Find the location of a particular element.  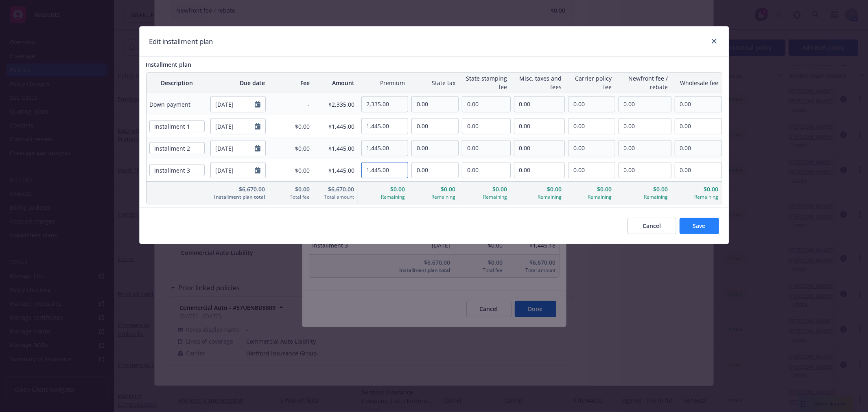

span: Description is located at coordinates (177, 82).